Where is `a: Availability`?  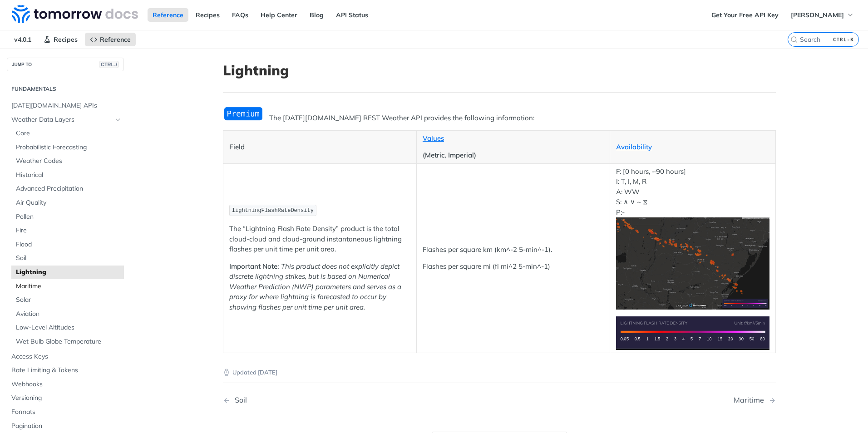 a: Availability is located at coordinates (633, 147).